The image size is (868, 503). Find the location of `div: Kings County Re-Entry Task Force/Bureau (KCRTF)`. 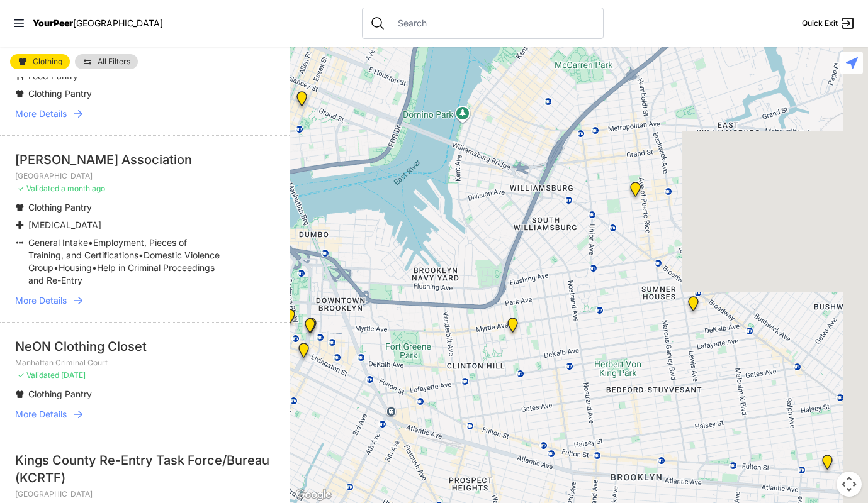

div: Kings County Re-Entry Task Force/Bureau (KCRTF) is located at coordinates (145, 469).